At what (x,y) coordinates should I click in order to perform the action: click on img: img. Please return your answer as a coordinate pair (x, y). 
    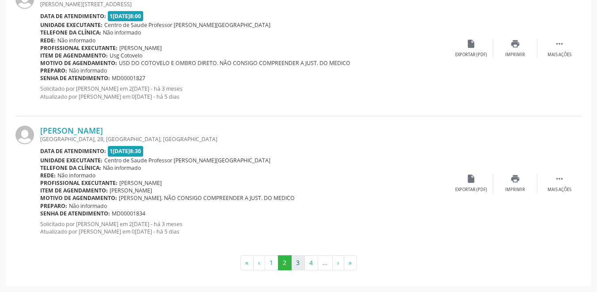
    Looking at the image, I should click on (25, 135).